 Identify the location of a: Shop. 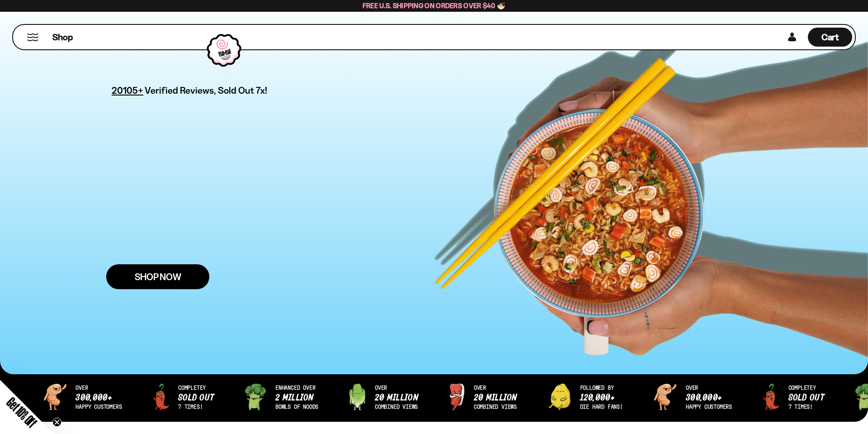
(62, 37).